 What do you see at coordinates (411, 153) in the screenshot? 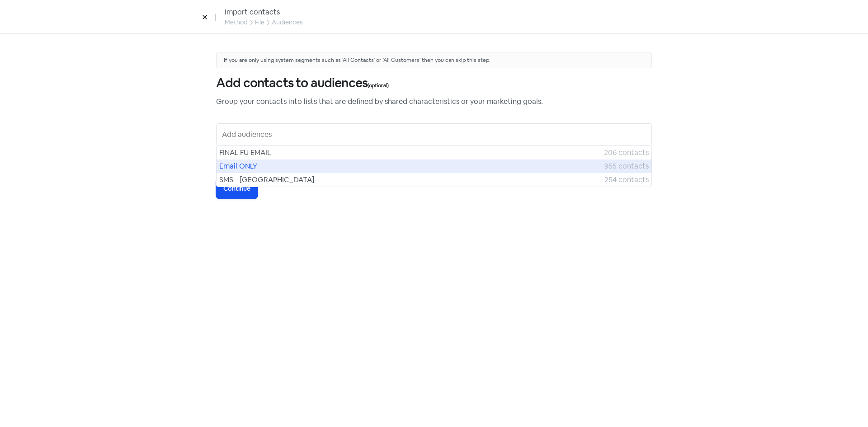
I see `span: FINAL FU EMAIL` at bounding box center [411, 153].